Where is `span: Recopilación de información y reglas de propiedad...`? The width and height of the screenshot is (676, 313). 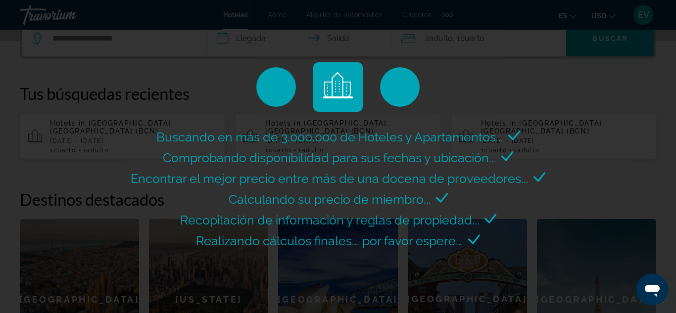 span: Recopilación de información y reglas de propiedad... is located at coordinates (330, 220).